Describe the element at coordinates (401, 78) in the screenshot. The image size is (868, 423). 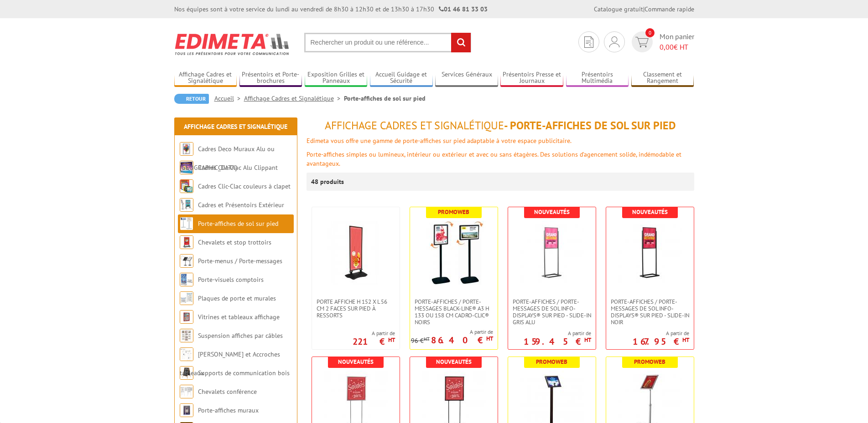
I see `a: Accueil Guidage et Sécurité` at that location.